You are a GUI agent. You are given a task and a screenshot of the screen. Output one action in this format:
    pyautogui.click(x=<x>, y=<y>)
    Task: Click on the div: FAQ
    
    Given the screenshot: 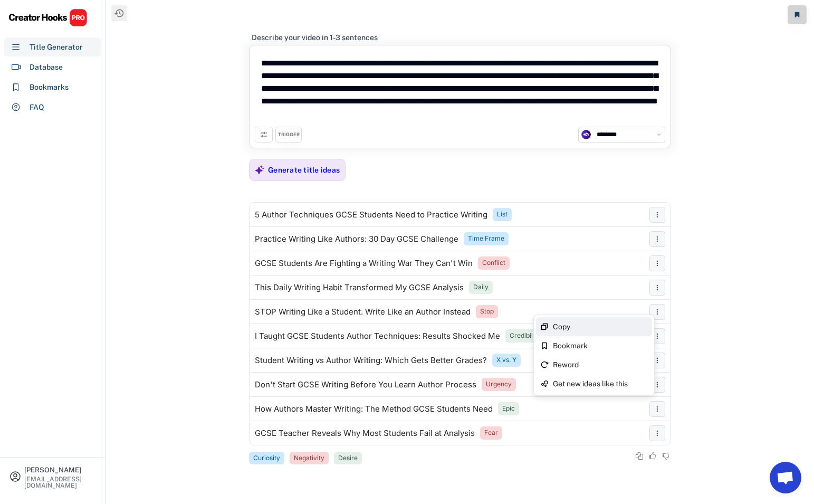 What is the action you would take?
    pyautogui.click(x=37, y=108)
    